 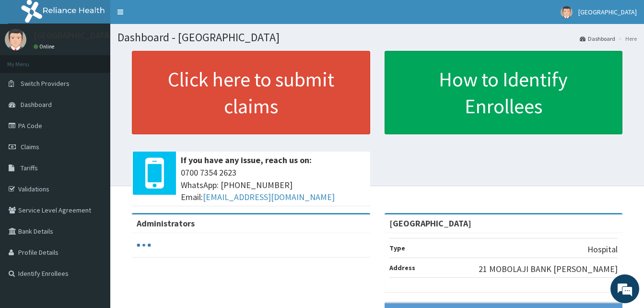 I want to click on span: Tariffs, so click(x=29, y=168).